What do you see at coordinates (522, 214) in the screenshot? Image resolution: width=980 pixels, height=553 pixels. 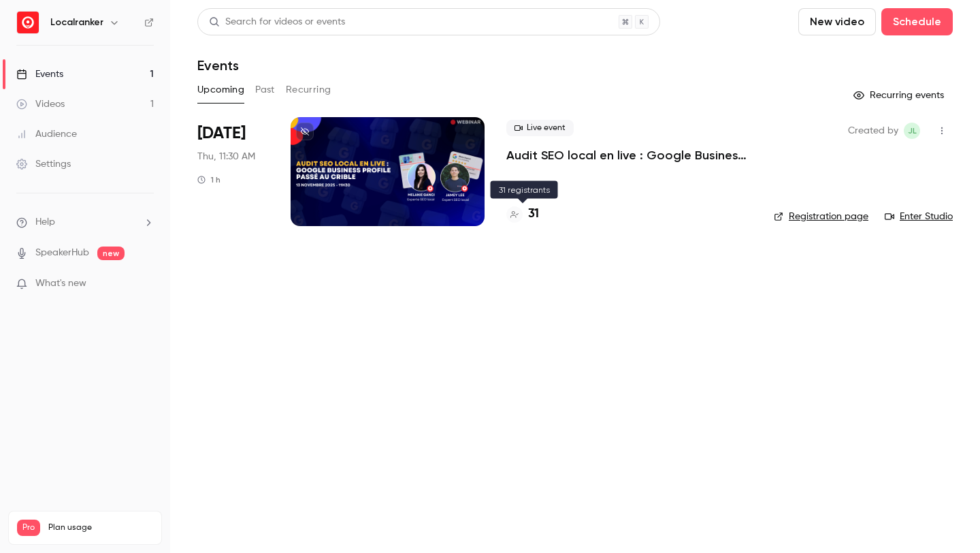 I see `a: 31` at bounding box center [522, 214].